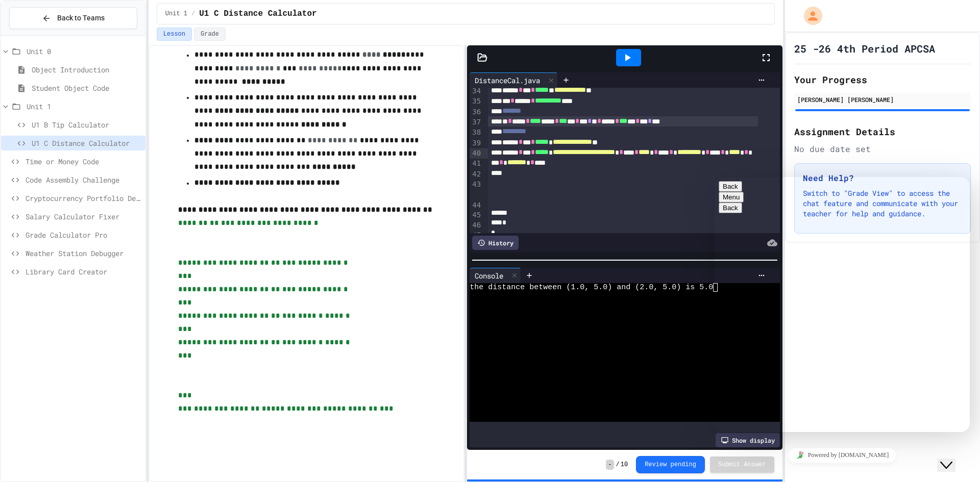  What do you see at coordinates (624, 465) in the screenshot?
I see `span: 10` at bounding box center [624, 465].